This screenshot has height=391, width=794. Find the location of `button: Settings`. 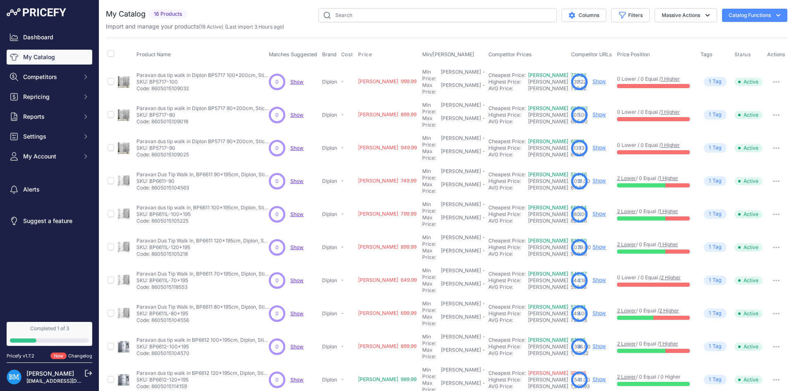

button: Settings is located at coordinates (49, 136).